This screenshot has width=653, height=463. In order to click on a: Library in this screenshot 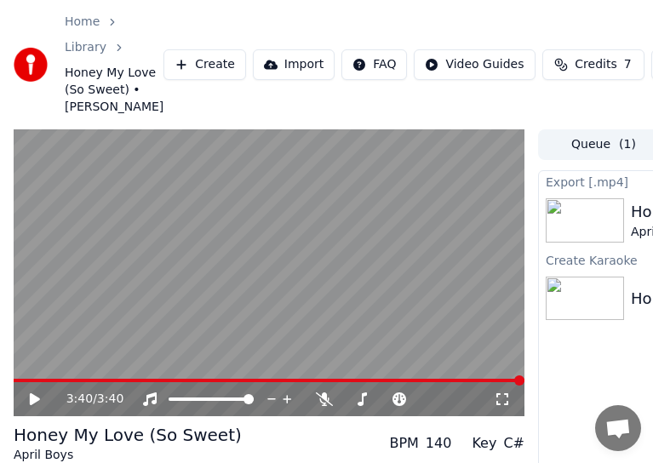, I will do `click(85, 48)`.